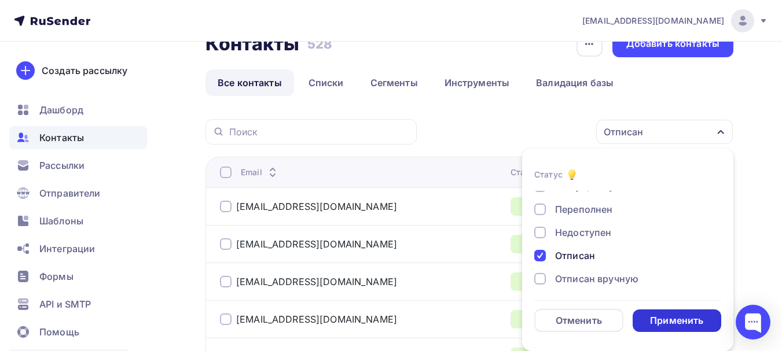  What do you see at coordinates (252, 44) in the screenshot?
I see `h2: Контакты` at bounding box center [252, 44].